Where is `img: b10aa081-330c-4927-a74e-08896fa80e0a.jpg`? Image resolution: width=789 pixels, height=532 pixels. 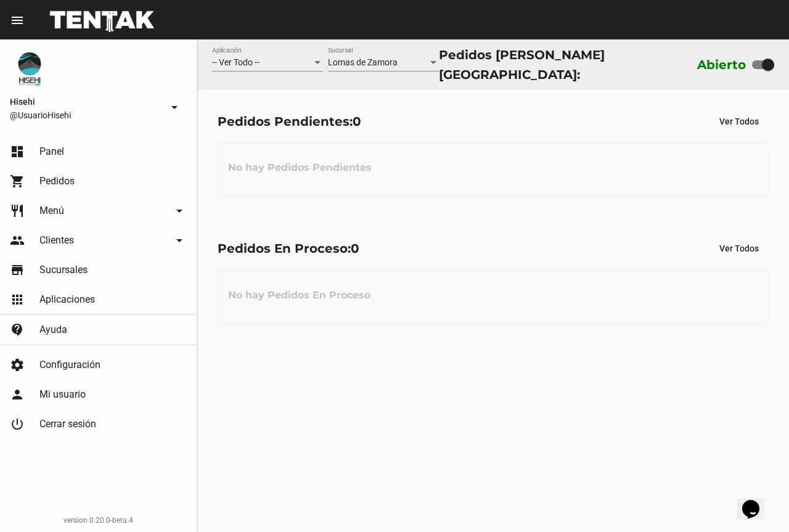 img: b10aa081-330c-4927-a74e-08896fa80e0a.jpg is located at coordinates (29, 69).